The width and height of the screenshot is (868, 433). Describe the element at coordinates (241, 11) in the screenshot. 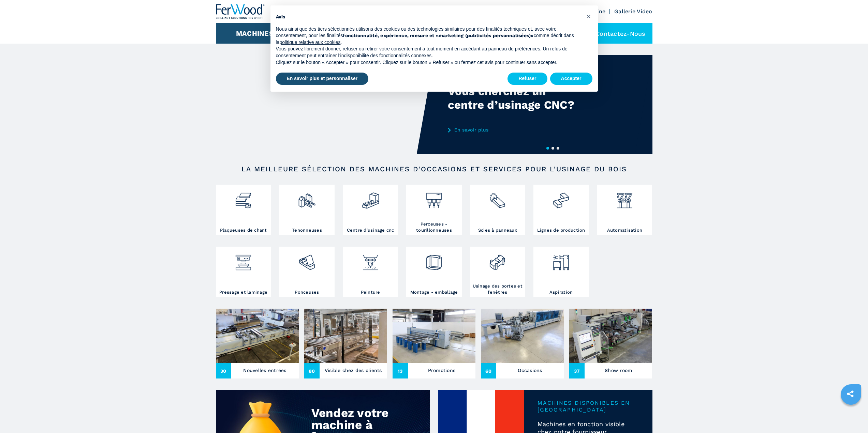

I see `img: Ferwood` at that location.